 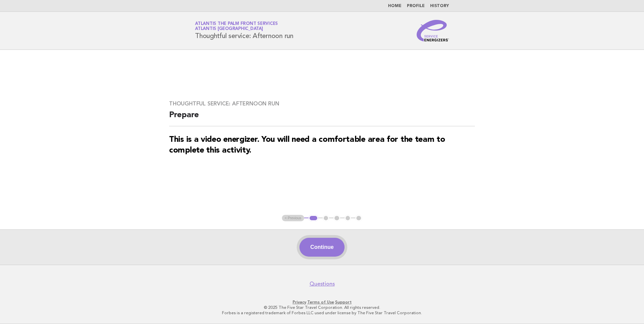 What do you see at coordinates (440, 6) in the screenshot?
I see `a: History` at bounding box center [440, 6].